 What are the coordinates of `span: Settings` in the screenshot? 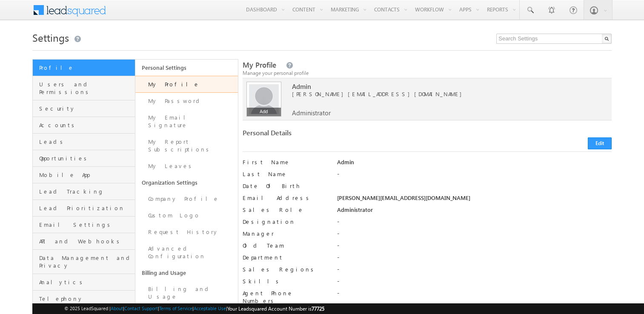 It's located at (51, 37).